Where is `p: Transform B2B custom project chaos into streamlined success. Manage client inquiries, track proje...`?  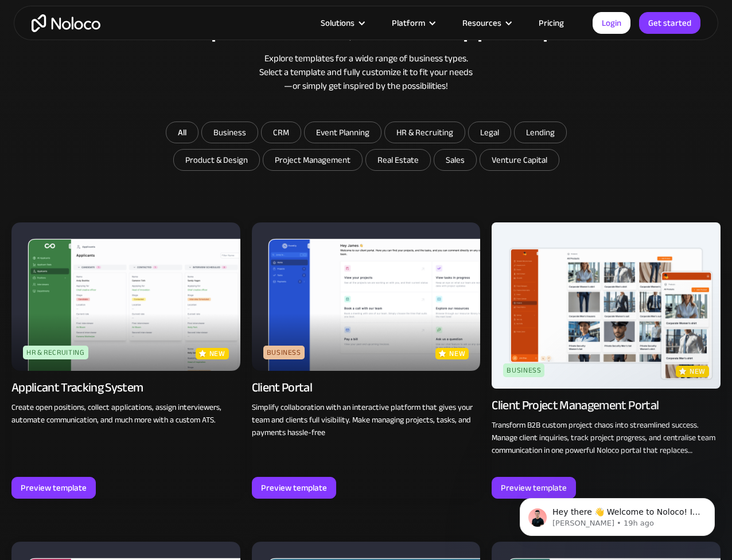
p: Transform B2B custom project chaos into streamlined success. Manage client inquiries, track proje... is located at coordinates (606, 438).